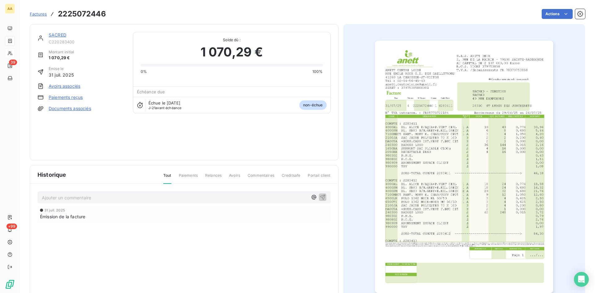 Image resolution: width=595 pixels, height=293 pixels. Describe the element at coordinates (38, 14) in the screenshot. I see `a: Factures` at that location.